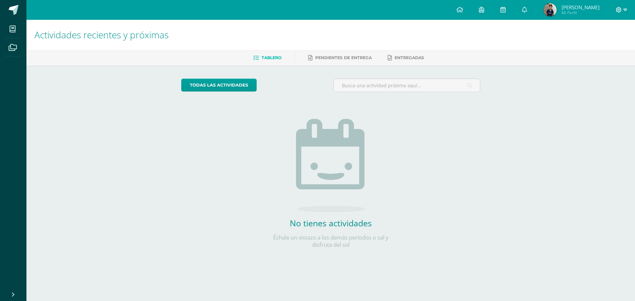 Image resolution: width=635 pixels, height=301 pixels. Describe the element at coordinates (331, 242) in the screenshot. I see `p: Échale un vistazo a los demás períodos o sal y disfruta del sol` at that location.